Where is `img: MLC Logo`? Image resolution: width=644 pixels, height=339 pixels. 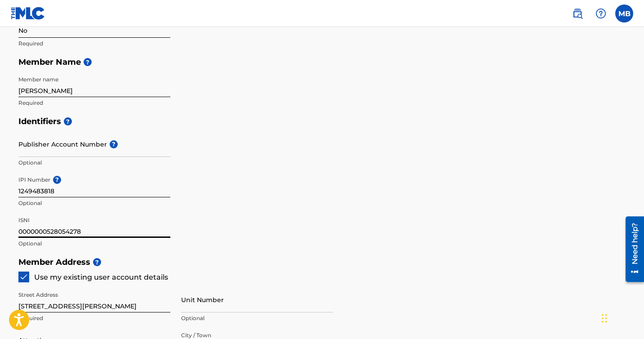
img: MLC Logo is located at coordinates (28, 13).